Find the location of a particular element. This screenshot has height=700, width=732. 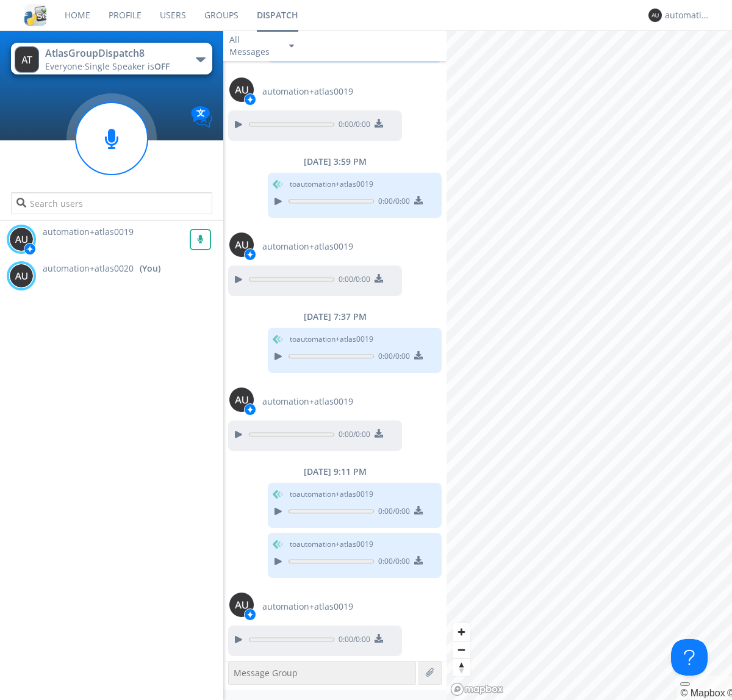

button: Reset bearing to north is located at coordinates (461, 667).